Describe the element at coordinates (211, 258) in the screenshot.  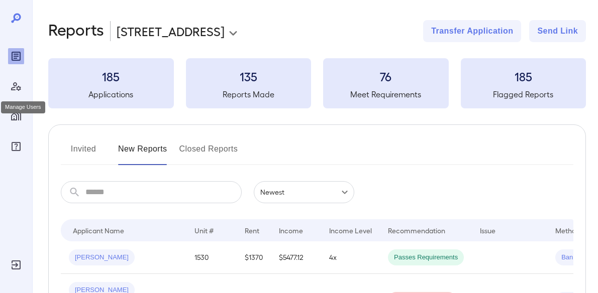
I see `td: 1530` at that location.